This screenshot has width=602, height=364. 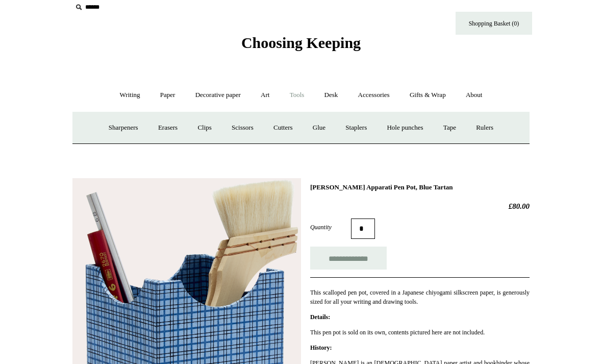 What do you see at coordinates (331, 227) in the screenshot?
I see `label: Quantity` at bounding box center [331, 227].